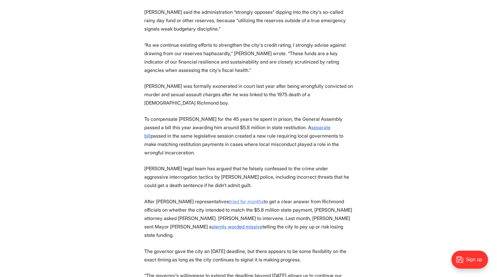 Image resolution: width=497 pixels, height=277 pixels. I want to click on a: sternly worded missive, so click(237, 227).